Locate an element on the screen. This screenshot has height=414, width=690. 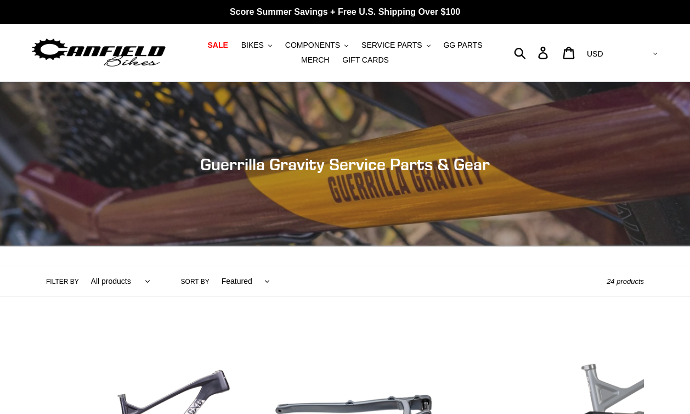
span: 24 products is located at coordinates (626, 281).